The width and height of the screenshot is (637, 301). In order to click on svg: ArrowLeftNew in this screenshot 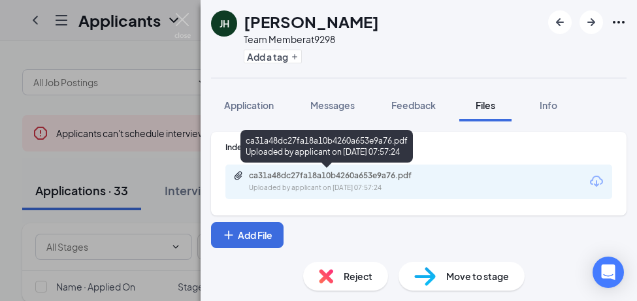, I will do `click(560, 22)`.